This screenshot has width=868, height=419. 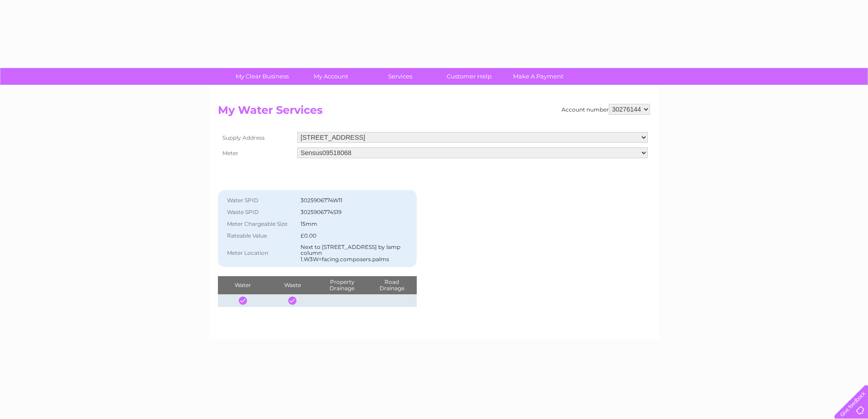 What do you see at coordinates (538, 76) in the screenshot?
I see `a: Make A Payment` at bounding box center [538, 76].